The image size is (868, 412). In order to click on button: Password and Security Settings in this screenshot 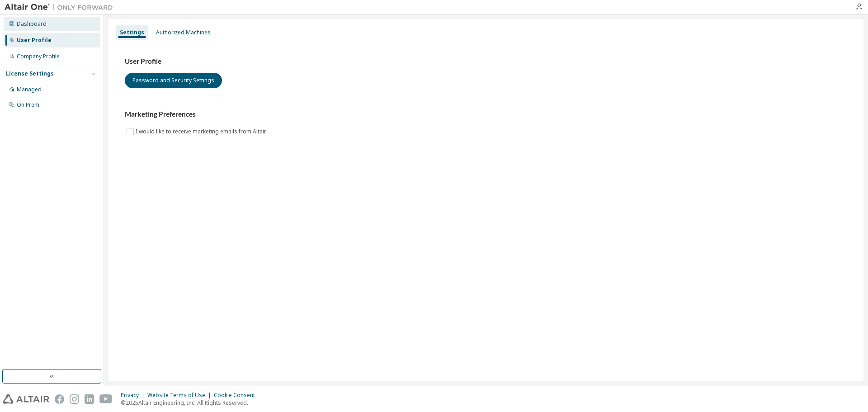, I will do `click(173, 80)`.